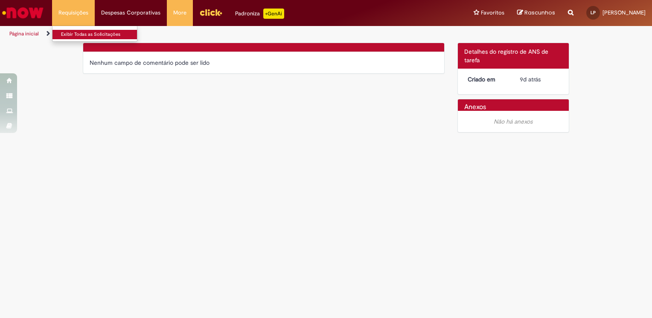 This screenshot has height=318, width=652. I want to click on span: LP, so click(593, 12).